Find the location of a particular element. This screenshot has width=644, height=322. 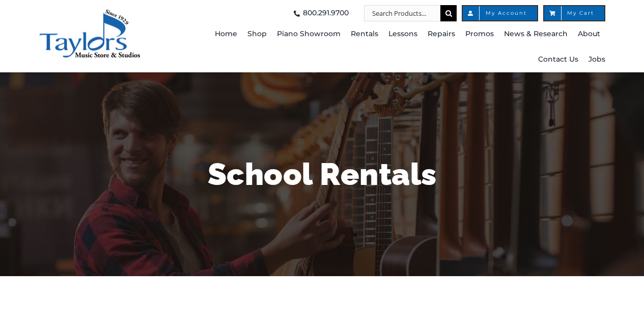

a: 800.291.9700 is located at coordinates (320, 14).